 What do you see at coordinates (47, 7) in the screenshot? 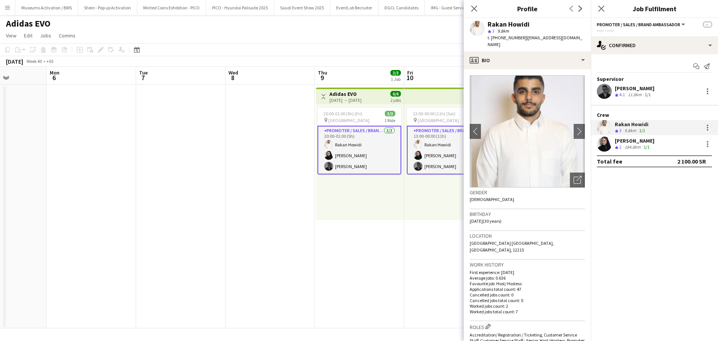
I see `button: Museums Activation / BWS` at bounding box center [47, 7].